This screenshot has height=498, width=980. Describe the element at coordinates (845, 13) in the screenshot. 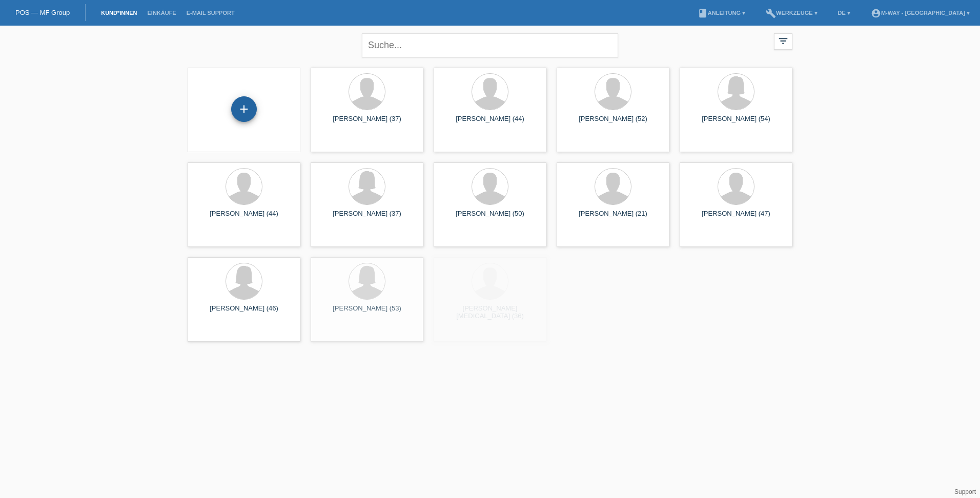

I see `a: DE ▾` at that location.